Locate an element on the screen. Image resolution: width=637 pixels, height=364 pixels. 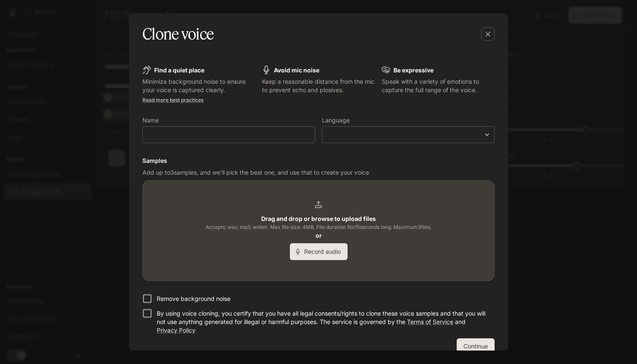
b: Find a quiet place is located at coordinates (179, 70).